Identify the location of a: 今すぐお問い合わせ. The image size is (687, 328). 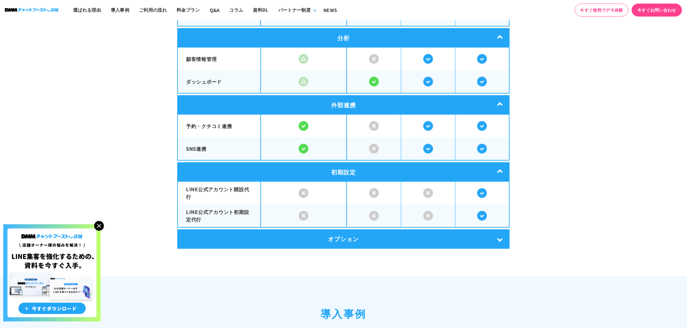
(657, 10).